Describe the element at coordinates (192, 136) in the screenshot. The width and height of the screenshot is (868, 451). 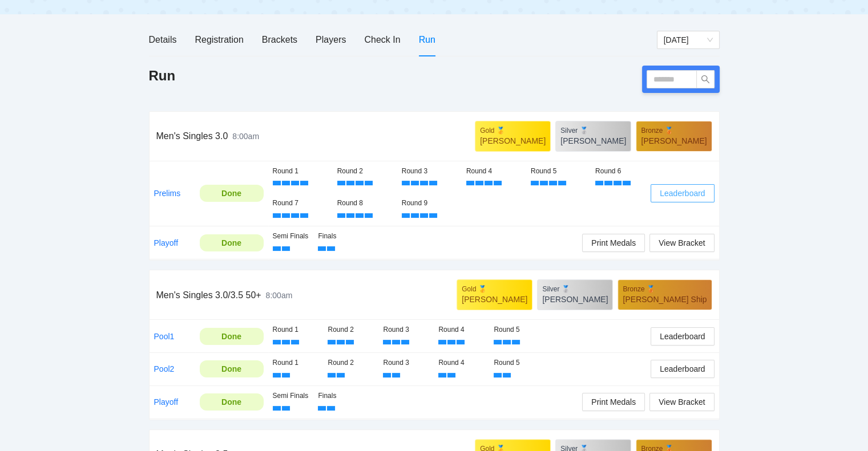
I see `span: Men's Singles 3.0` at that location.